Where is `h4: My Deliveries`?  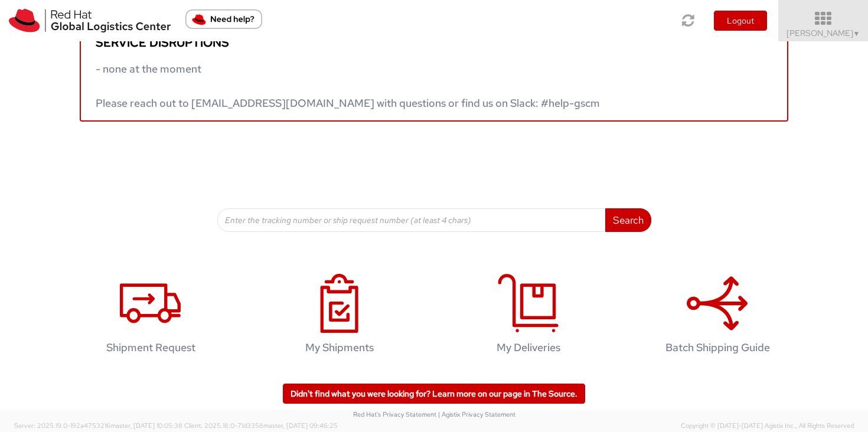
h4: My Deliveries is located at coordinates (528, 348).